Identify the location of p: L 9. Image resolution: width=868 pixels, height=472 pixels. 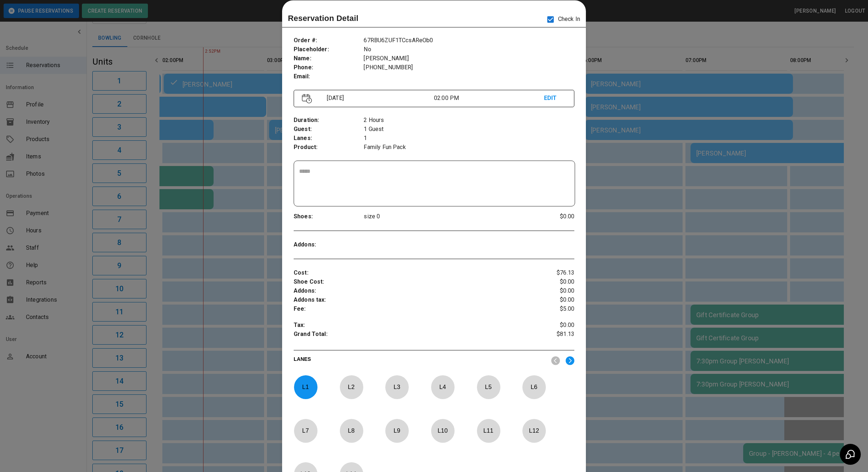
(397, 430).